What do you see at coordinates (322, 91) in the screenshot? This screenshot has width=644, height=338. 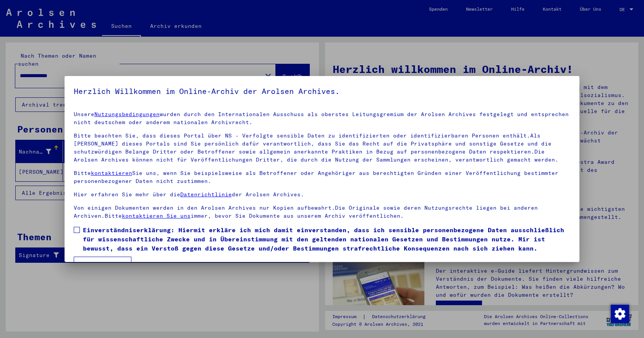 I see `h5: Herzlich Willkommen im Online-Archiv der Arolsen Archives.` at bounding box center [322, 91].